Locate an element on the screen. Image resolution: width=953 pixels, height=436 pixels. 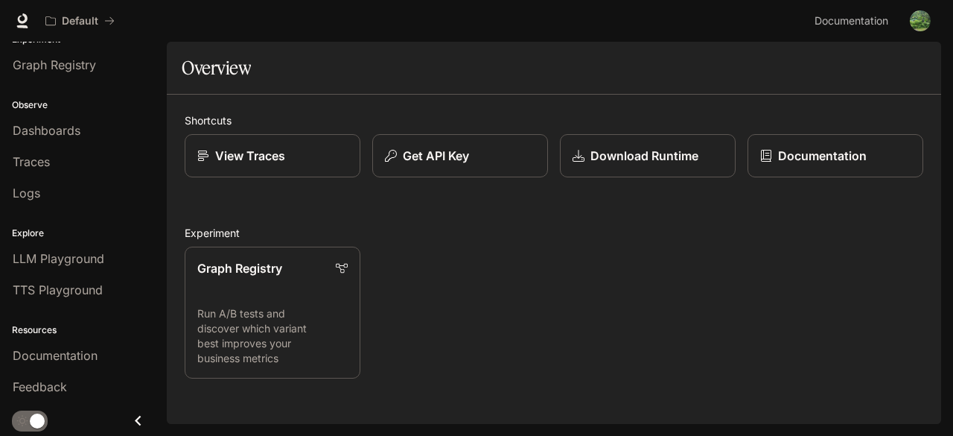
a: View Traces is located at coordinates (273, 156).